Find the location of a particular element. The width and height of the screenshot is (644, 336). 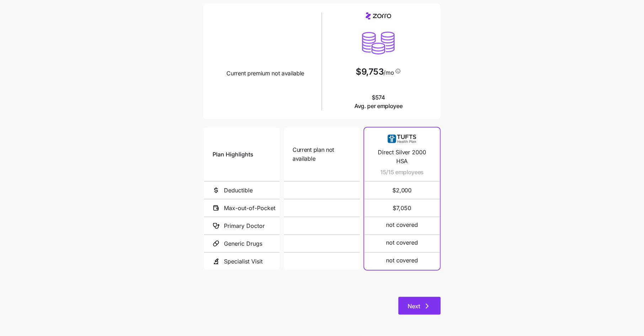

span: Generic Drugs is located at coordinates (243, 244).